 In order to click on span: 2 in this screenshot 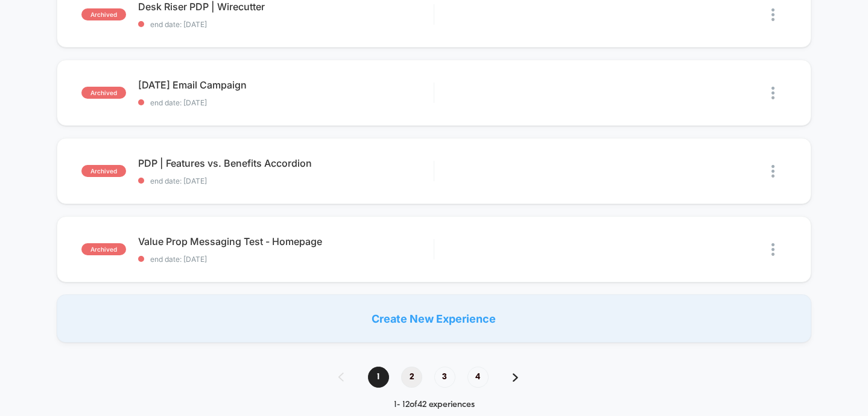, I will do `click(411, 377)`.